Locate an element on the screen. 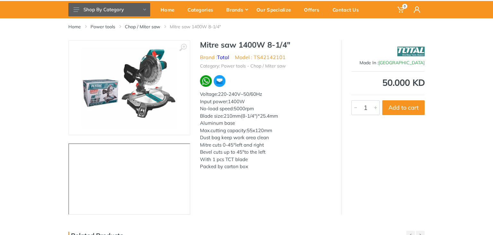 The height and width of the screenshot is (235, 493). span: 0 is located at coordinates (405, 6).